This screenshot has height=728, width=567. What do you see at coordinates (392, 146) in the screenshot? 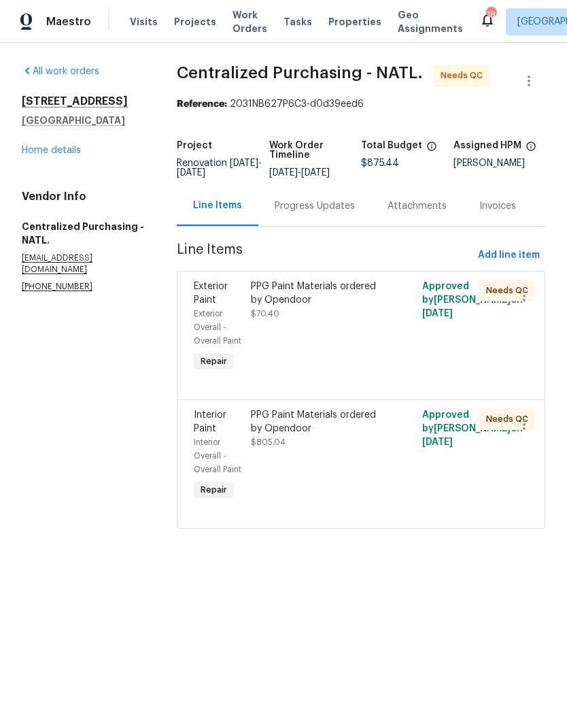
I see `h5: Total Budget` at bounding box center [392, 146].